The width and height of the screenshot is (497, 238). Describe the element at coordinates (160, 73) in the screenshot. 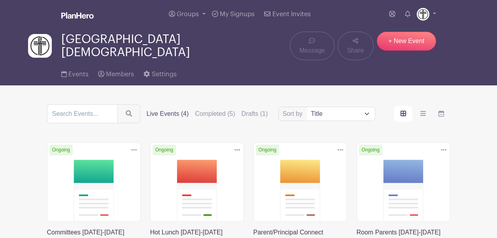

I see `a: Settings` at that location.